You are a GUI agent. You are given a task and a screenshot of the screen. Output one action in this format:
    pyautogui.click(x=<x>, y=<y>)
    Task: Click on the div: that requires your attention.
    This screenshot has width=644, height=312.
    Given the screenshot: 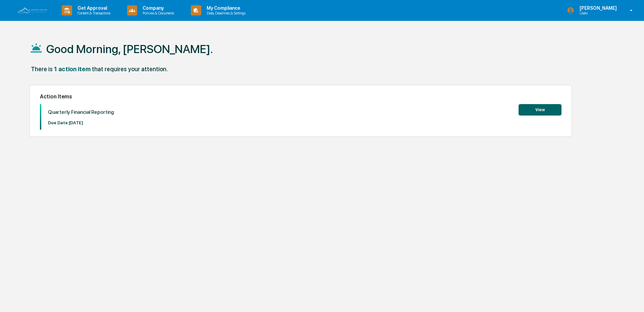 What is the action you would take?
    pyautogui.click(x=130, y=69)
    